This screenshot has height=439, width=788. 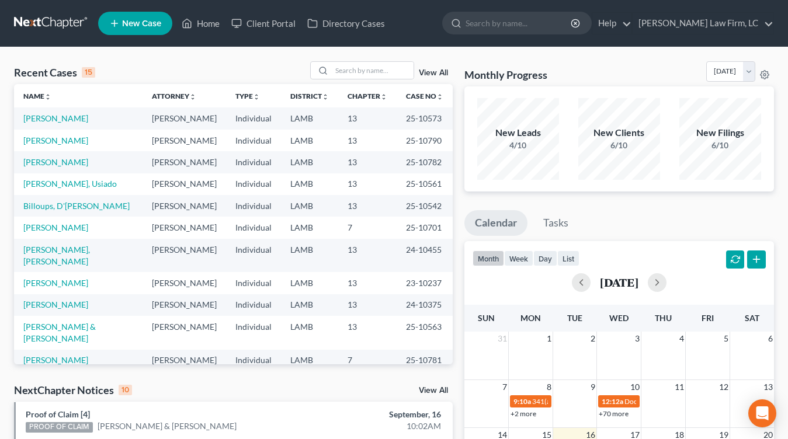 I want to click on span: 9:10a, so click(x=522, y=401).